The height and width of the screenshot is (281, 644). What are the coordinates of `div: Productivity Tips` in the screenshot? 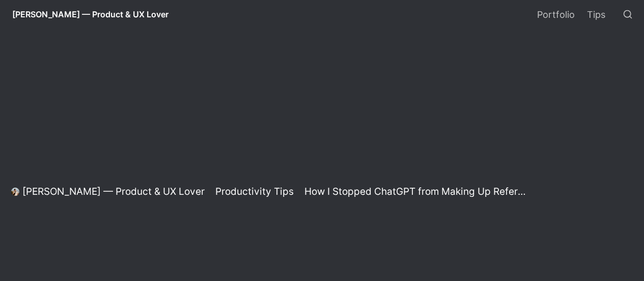 It's located at (255, 191).